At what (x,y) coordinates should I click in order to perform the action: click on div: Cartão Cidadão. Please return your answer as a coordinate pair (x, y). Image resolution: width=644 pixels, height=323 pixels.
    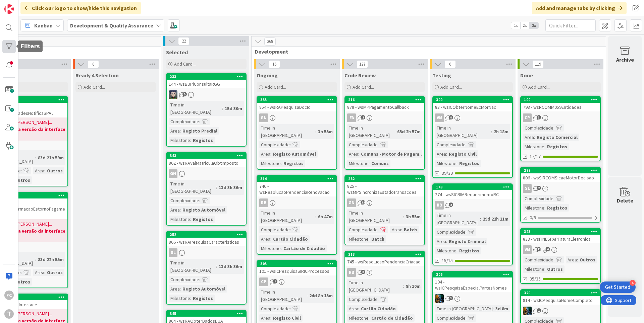
    Looking at the image, I should click on (290, 239).